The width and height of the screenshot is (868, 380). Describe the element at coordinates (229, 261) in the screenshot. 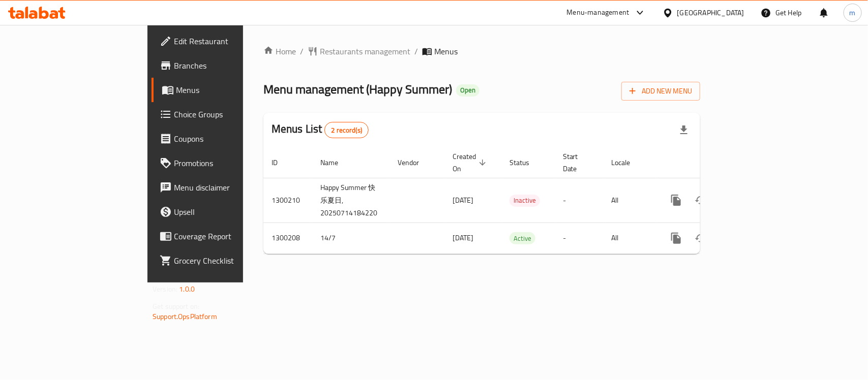

I see `span: Grocery Checklist` at that location.